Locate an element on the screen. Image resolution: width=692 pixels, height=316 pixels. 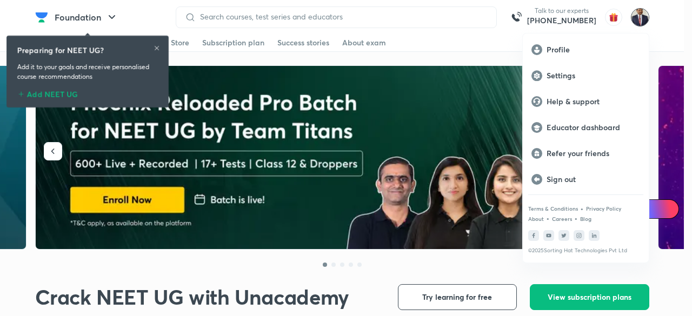
p: Terms & Conditions is located at coordinates (553, 209).